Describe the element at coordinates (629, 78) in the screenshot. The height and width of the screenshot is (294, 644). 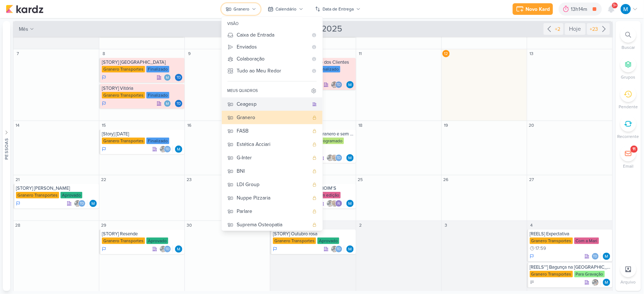
I see `p: Grupos` at that location.